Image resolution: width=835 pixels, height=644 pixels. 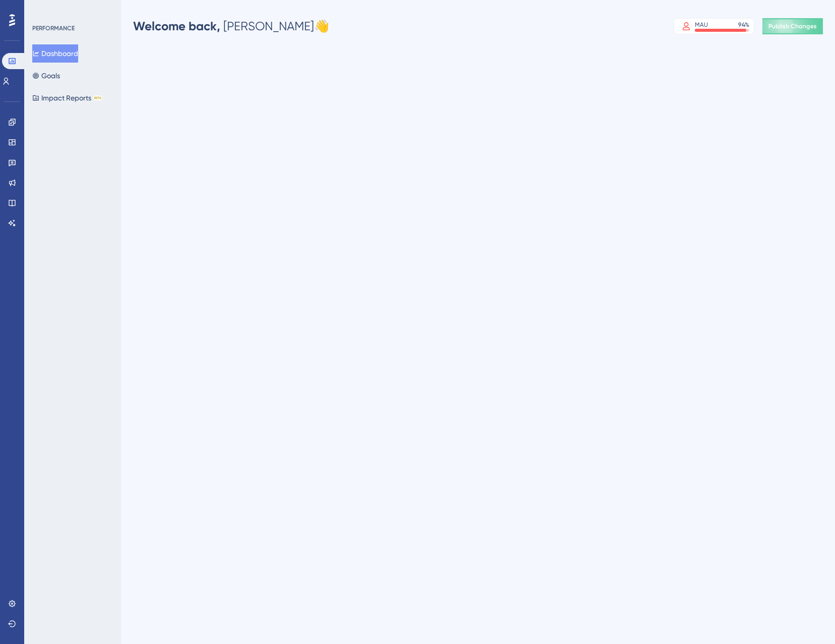 I want to click on button: Impact ReportsBETA, so click(x=67, y=98).